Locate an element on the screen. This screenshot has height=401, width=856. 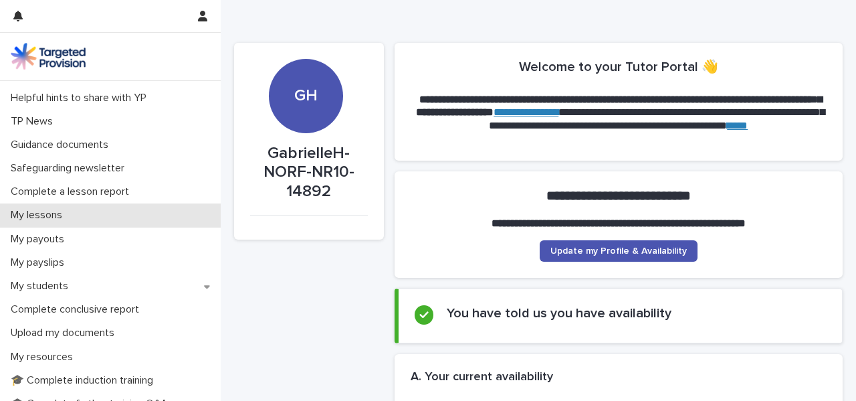
p: TP News is located at coordinates (34, 121).